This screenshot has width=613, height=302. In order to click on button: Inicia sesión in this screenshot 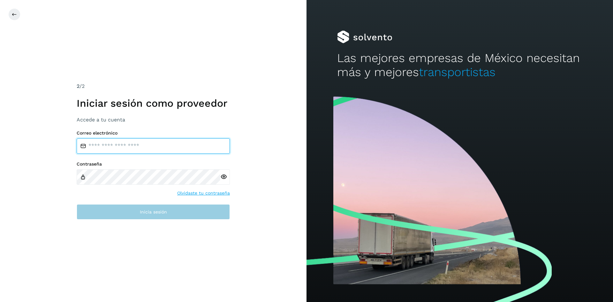, I will do `click(153, 212)`.